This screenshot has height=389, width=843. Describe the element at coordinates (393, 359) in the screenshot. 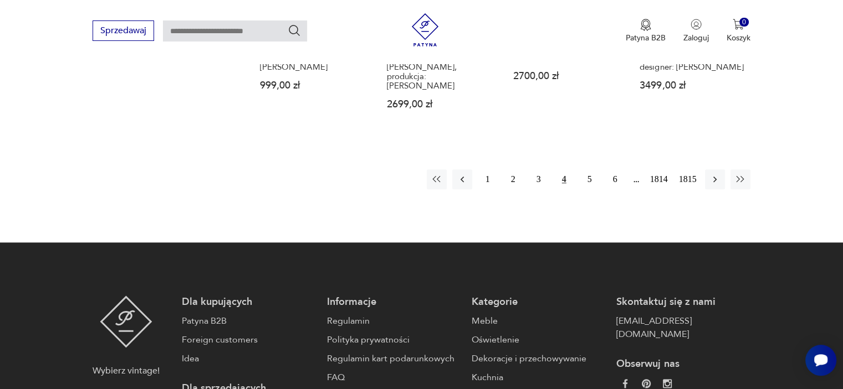

I see `a: Regulamin kart podarunkowych` at that location.